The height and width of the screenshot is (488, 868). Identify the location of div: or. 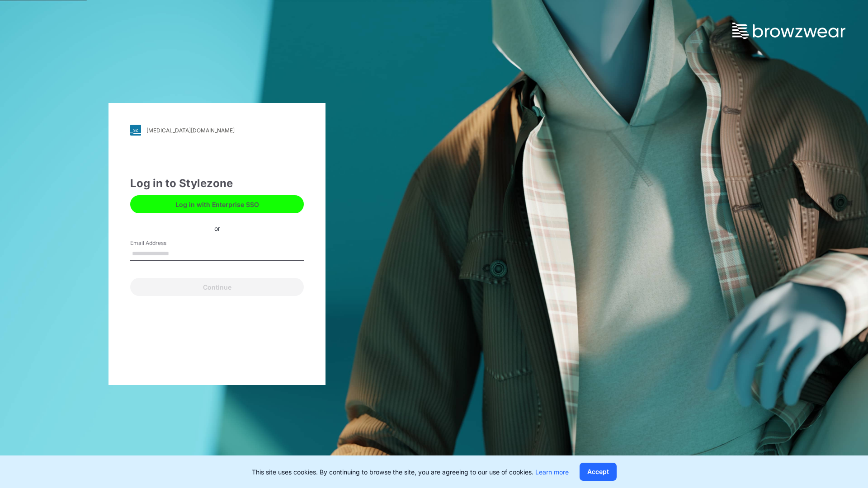
(217, 228).